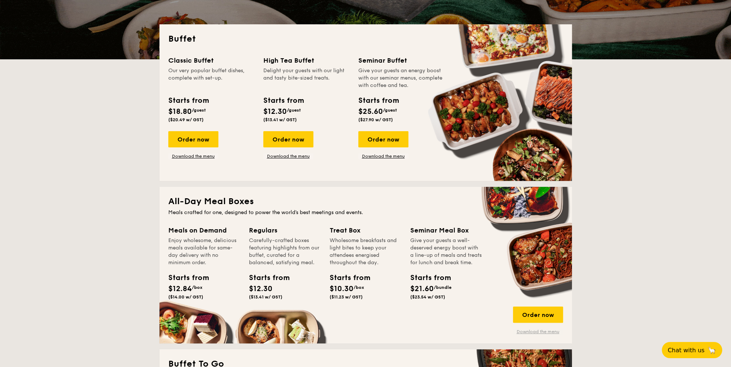 The height and width of the screenshot is (367, 731). Describe the element at coordinates (443, 287) in the screenshot. I see `span: /bundle` at that location.